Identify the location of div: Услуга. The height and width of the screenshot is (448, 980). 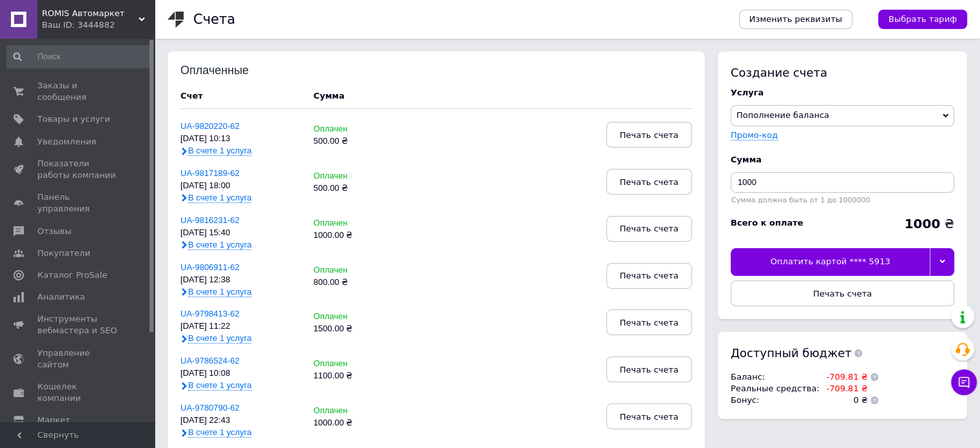
(842, 93).